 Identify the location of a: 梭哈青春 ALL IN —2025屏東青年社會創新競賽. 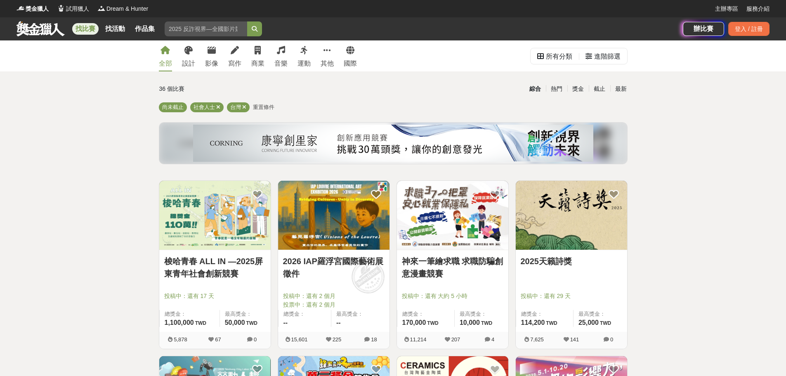
(215, 267).